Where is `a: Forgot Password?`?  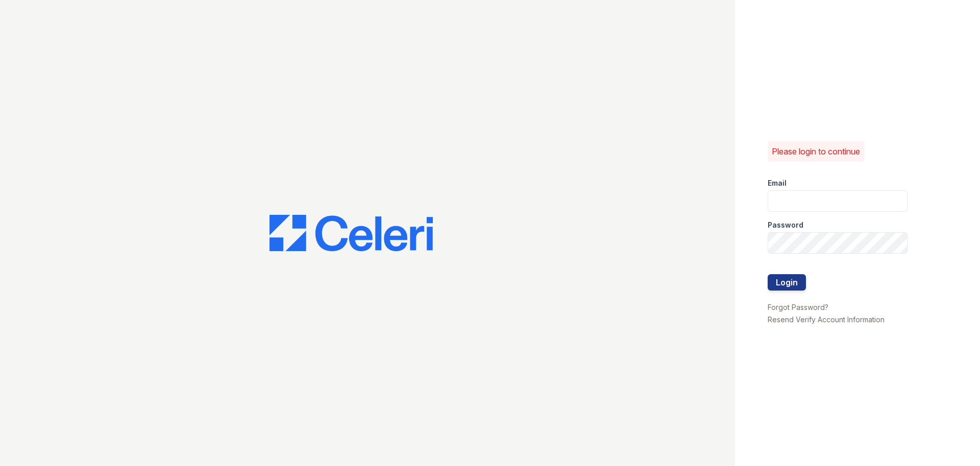 a: Forgot Password? is located at coordinates (798, 307).